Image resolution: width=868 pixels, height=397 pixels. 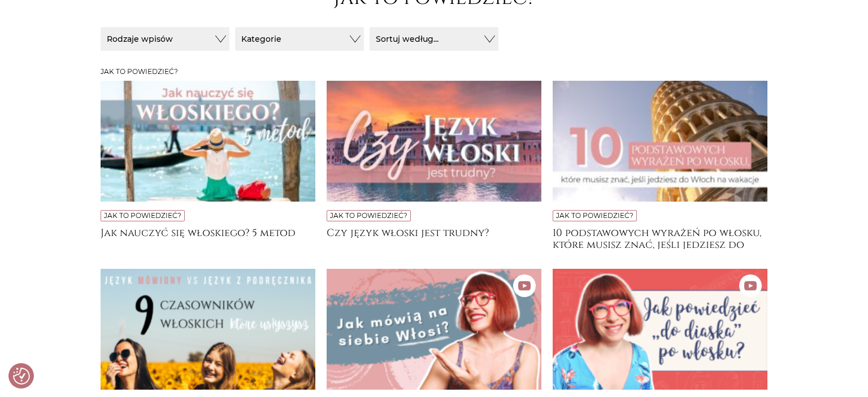 What do you see at coordinates (434, 238) in the screenshot?
I see `a: Czy język włoski jest trudny?` at bounding box center [434, 238].